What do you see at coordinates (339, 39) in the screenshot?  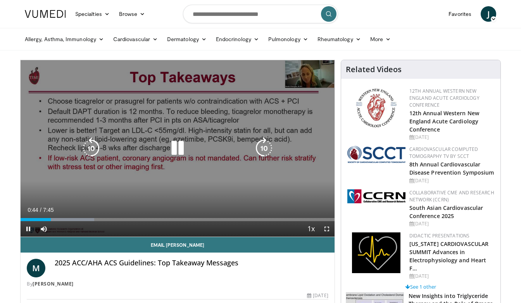 I see `a: Rheumatology` at bounding box center [339, 39].